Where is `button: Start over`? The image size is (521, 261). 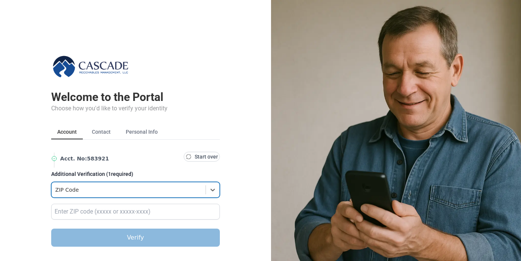 button: Start over is located at coordinates (202, 157).